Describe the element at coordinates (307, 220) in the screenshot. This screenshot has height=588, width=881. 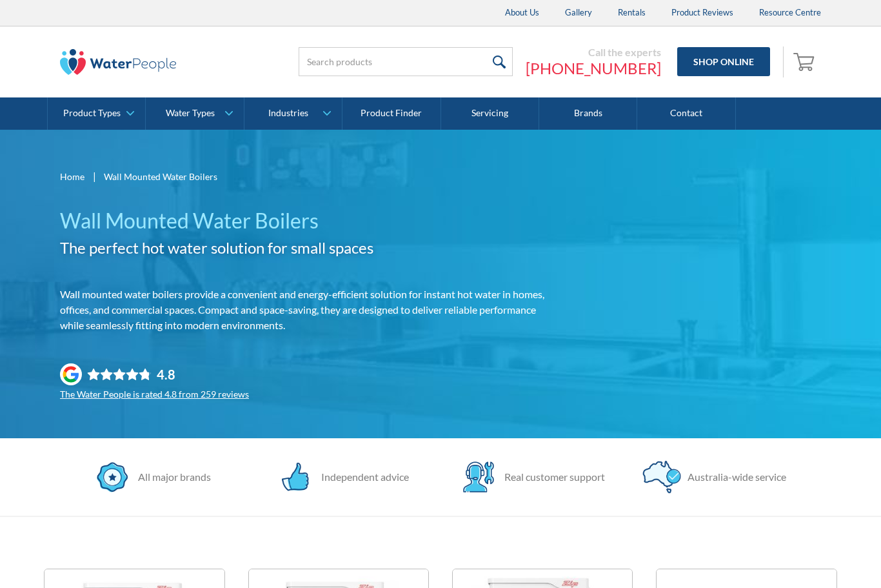
I see `h1: Wall Mounted Water Boilers` at that location.